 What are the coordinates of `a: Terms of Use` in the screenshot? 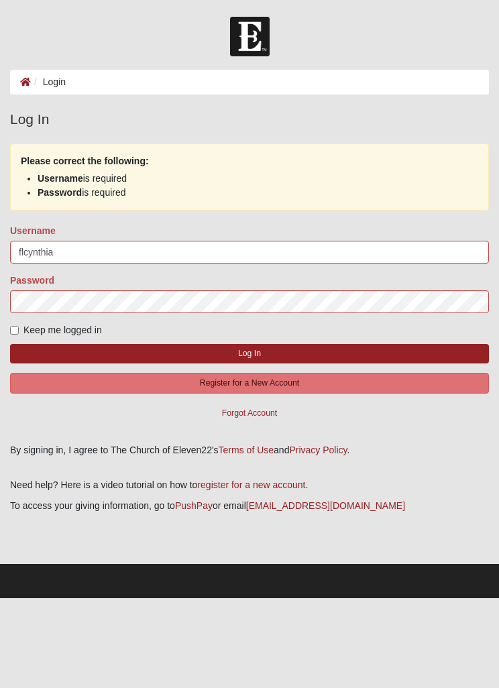 It's located at (246, 450).